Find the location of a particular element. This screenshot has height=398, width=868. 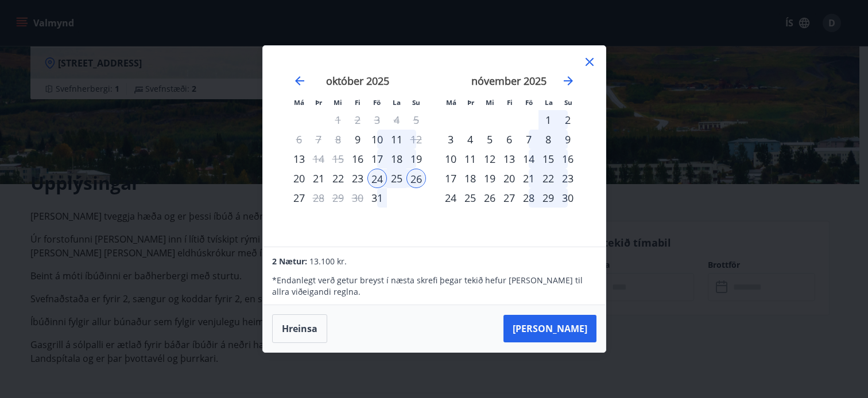

td: Choose miðvikudagur, 5. nóvember 2025 as your check-in date. It’s available. is located at coordinates (490, 140).